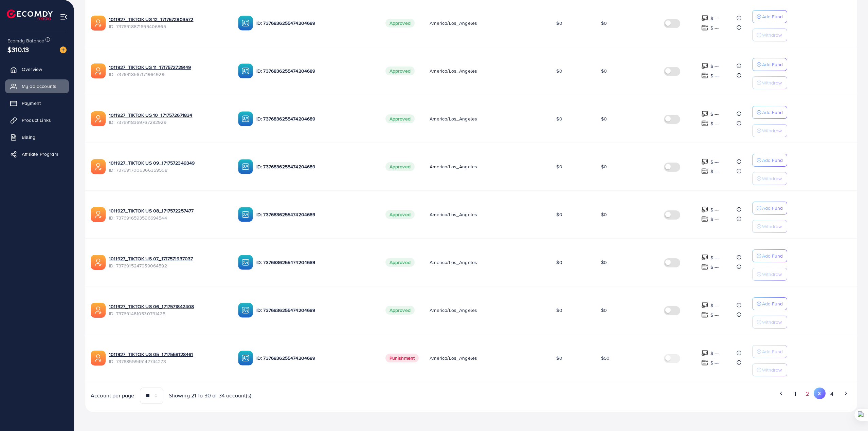  What do you see at coordinates (32, 69) in the screenshot?
I see `span: Overview` at bounding box center [32, 69].